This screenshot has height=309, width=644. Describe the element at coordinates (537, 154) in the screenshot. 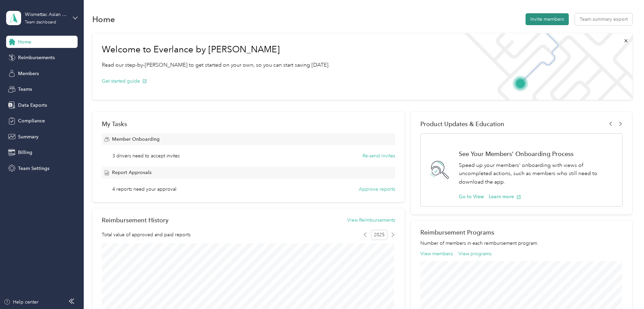

I see `h1: See Your Members' Onboarding Process` at that location.